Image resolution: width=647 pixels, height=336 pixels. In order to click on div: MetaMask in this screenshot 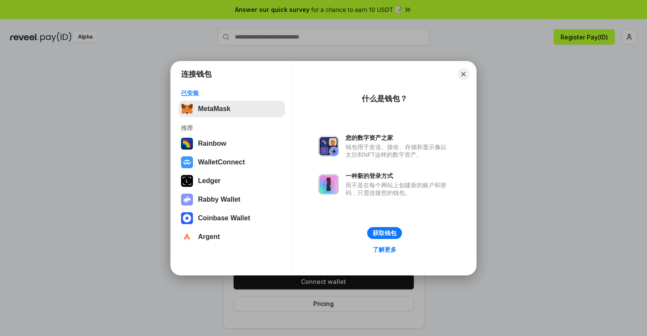, I will do `click(214, 109)`.